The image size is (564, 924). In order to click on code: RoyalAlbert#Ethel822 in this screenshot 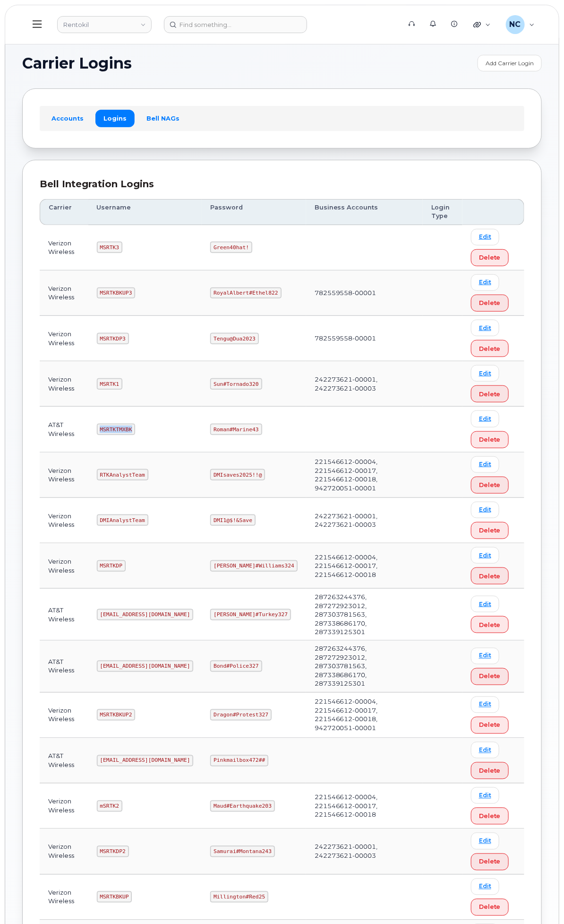, I will do `click(246, 293)`.